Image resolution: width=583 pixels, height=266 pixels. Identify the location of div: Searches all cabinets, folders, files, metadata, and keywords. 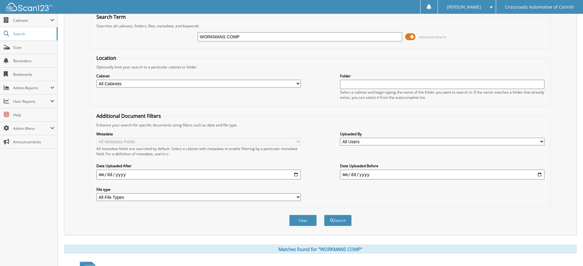
(321, 26).